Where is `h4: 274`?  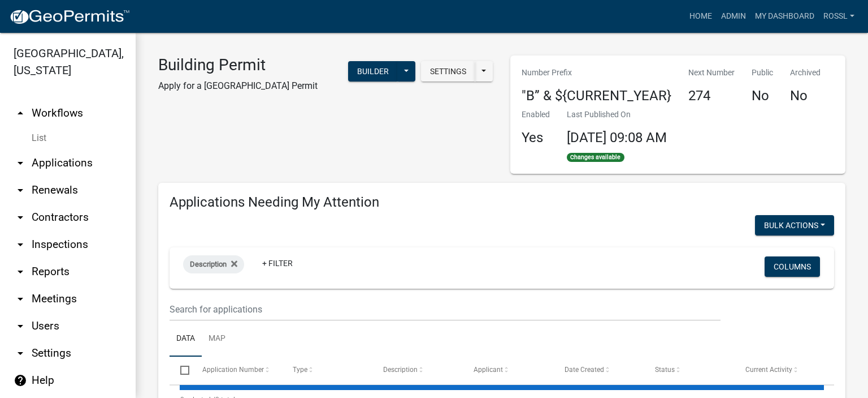 h4: 274 is located at coordinates (712, 96).